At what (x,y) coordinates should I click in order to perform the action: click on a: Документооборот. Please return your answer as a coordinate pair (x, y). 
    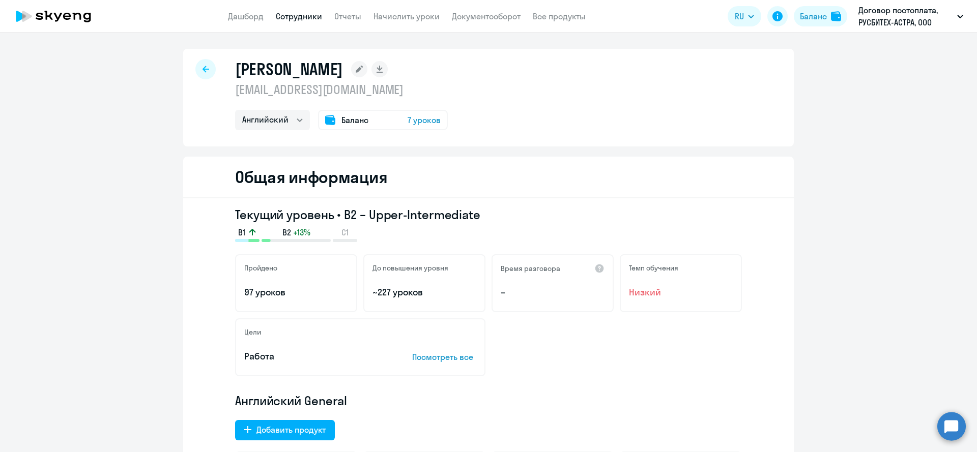
    Looking at the image, I should click on (486, 16).